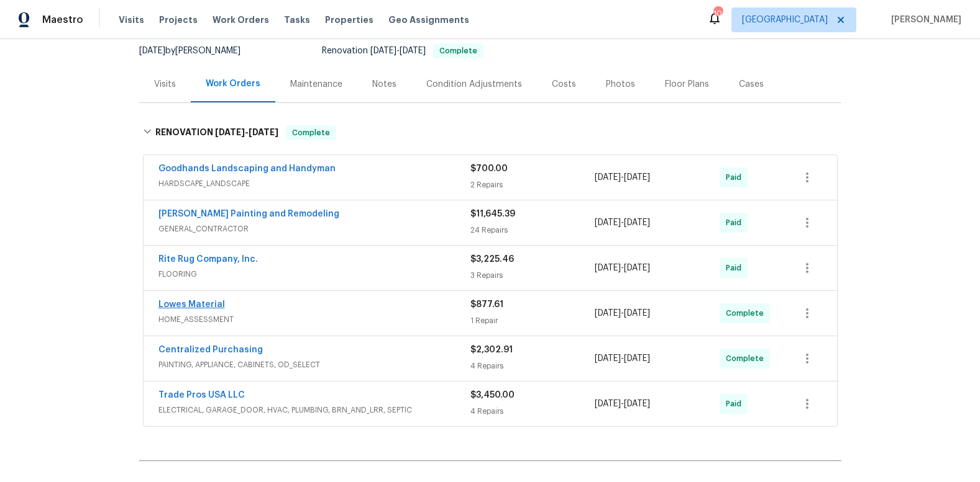  What do you see at coordinates (297, 20) in the screenshot?
I see `span: Tasks` at bounding box center [297, 20].